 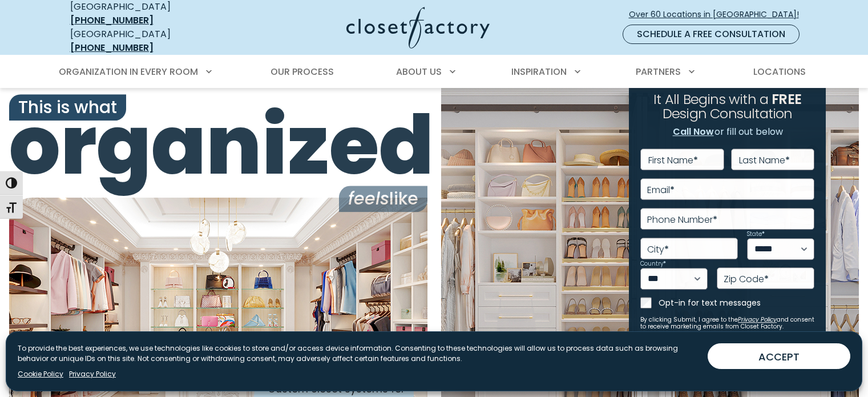 I want to click on button: ACCEPT, so click(x=780, y=356).